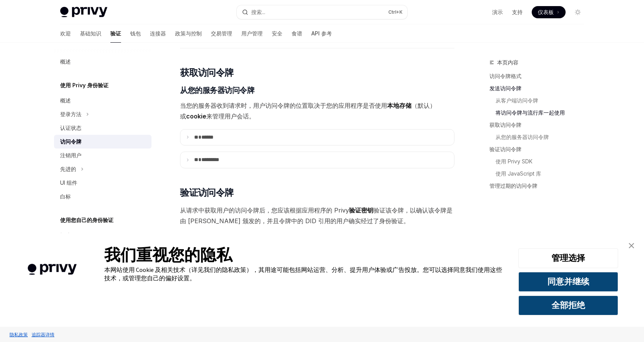 This screenshot has width=644, height=342. I want to click on a: 使用 JavaScript 库, so click(543, 174).